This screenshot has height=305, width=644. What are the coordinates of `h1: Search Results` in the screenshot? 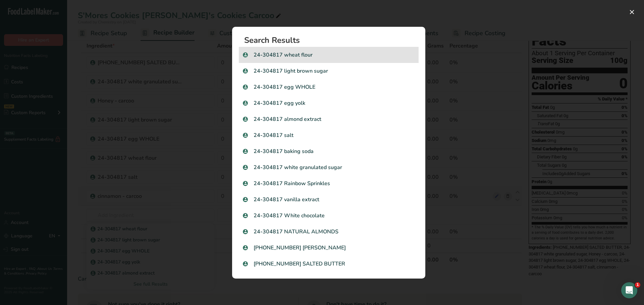 It's located at (331, 40).